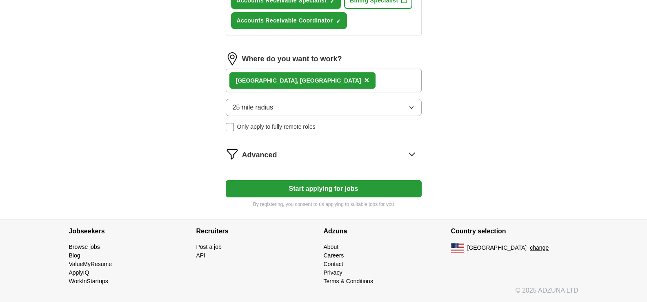 This screenshot has width=647, height=302. Describe the element at coordinates (232, 59) in the screenshot. I see `img: location.png` at that location.